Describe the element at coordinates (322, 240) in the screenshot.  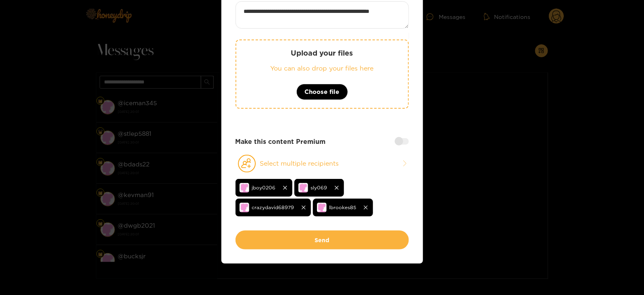
I see `button: Send` at that location.